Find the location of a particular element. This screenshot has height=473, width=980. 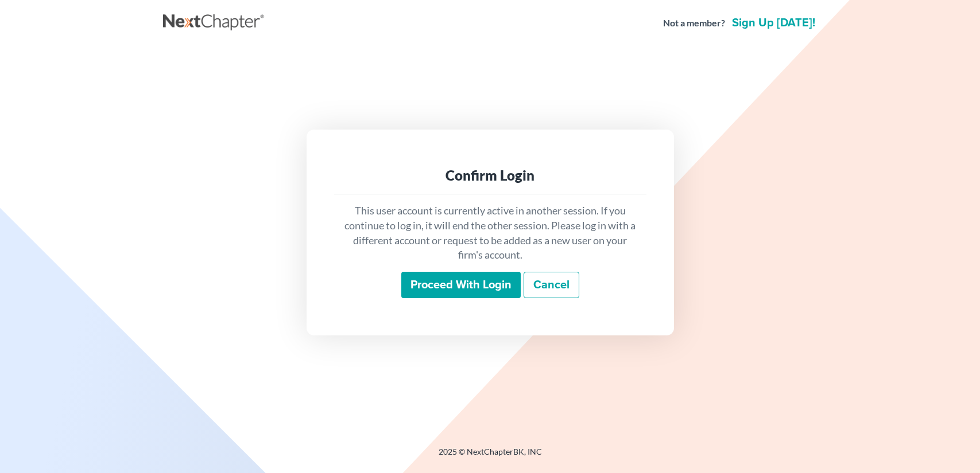

a: Cancel is located at coordinates (551, 285).